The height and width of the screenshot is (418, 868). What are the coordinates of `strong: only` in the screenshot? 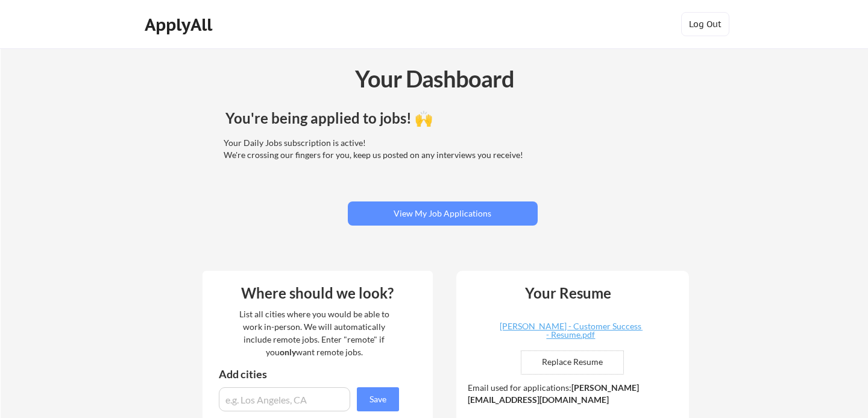 It's located at (288, 352).